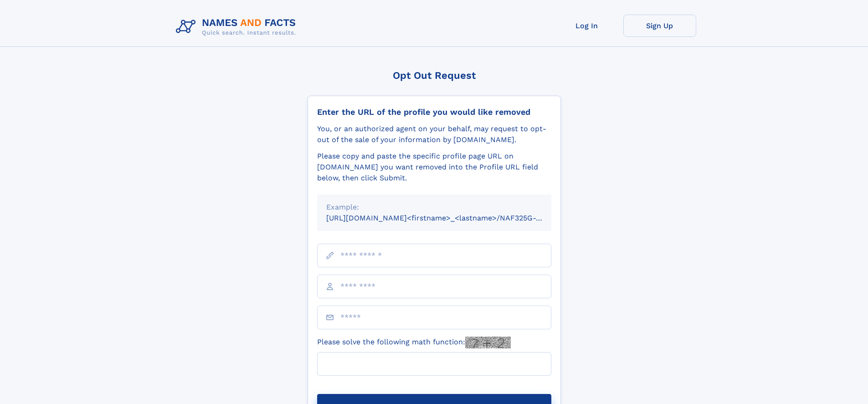 The height and width of the screenshot is (404, 868). I want to click on div: Enter the URL of the profile you would like removed, so click(434, 112).